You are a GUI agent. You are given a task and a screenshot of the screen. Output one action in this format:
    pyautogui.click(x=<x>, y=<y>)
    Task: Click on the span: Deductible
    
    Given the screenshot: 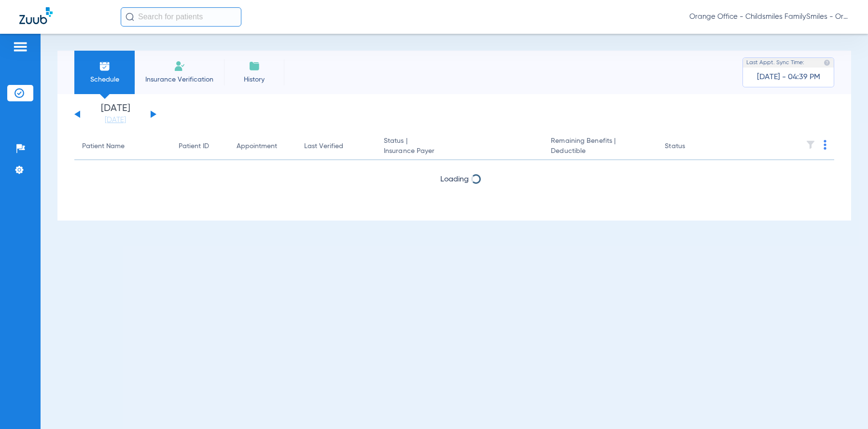 What is the action you would take?
    pyautogui.click(x=600, y=151)
    